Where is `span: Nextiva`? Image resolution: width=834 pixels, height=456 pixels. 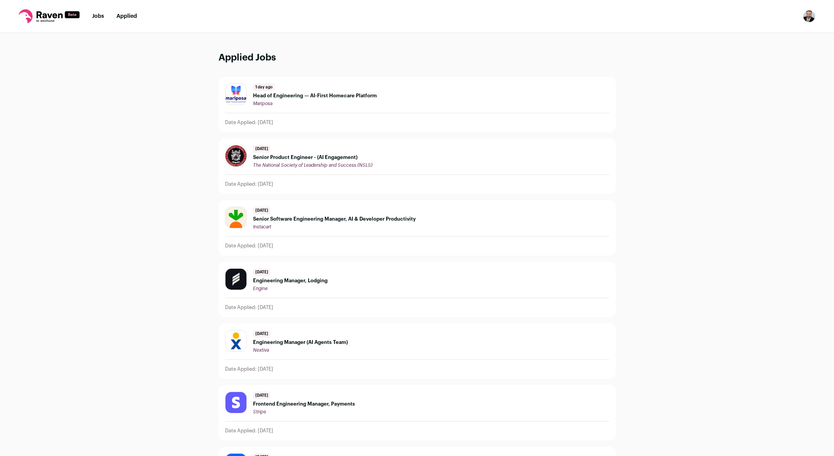 span: Nextiva is located at coordinates (261, 350).